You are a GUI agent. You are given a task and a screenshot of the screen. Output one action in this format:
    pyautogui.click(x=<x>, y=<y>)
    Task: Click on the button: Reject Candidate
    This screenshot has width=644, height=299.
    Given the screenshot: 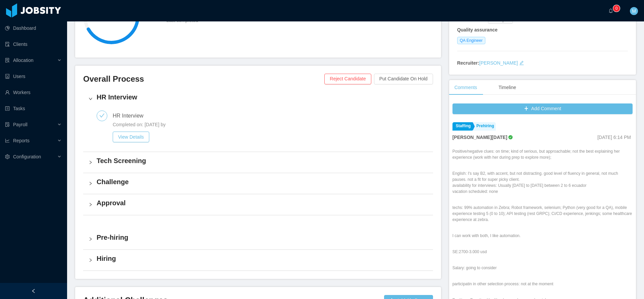 What is the action you would take?
    pyautogui.click(x=348, y=79)
    